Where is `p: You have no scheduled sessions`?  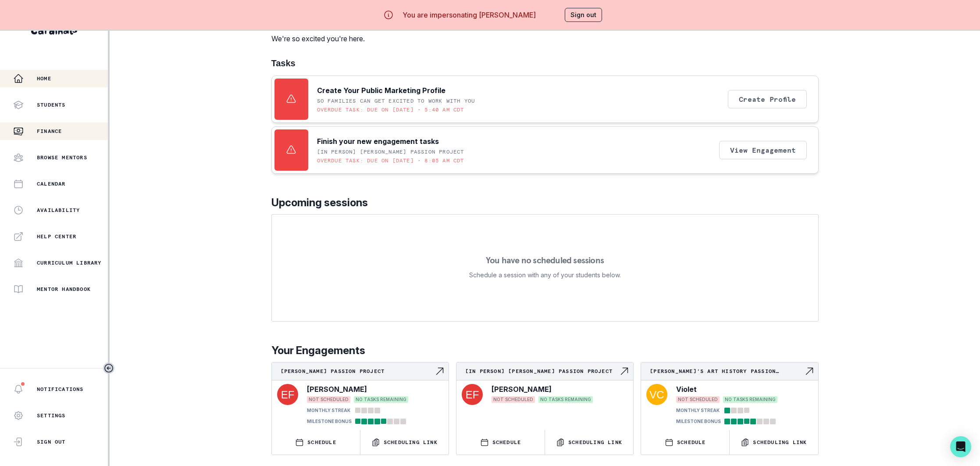
p: You have no scheduled sessions is located at coordinates (544, 260).